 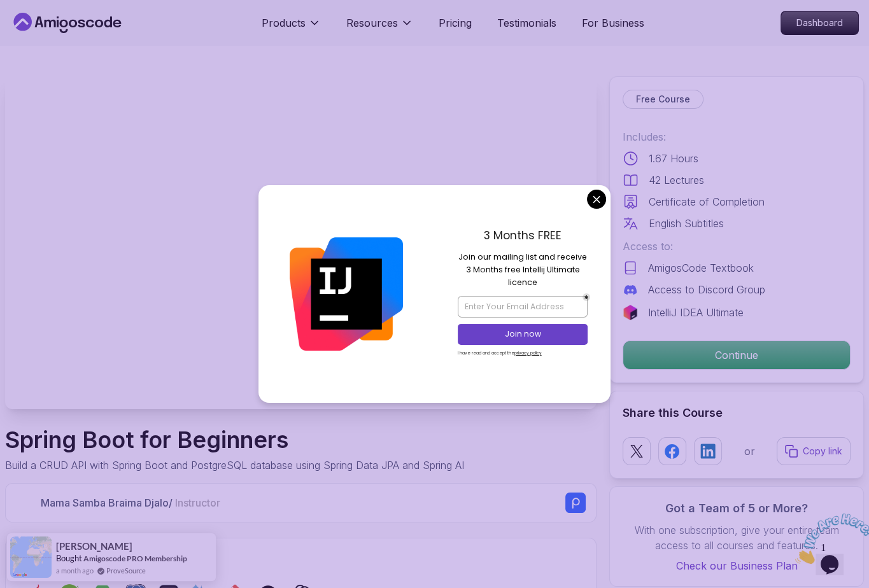 What do you see at coordinates (75, 571) in the screenshot?
I see `span: a month ago` at bounding box center [75, 571].